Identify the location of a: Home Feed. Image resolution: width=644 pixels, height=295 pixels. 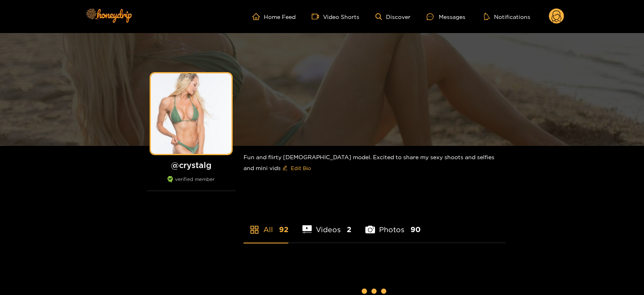
(274, 16).